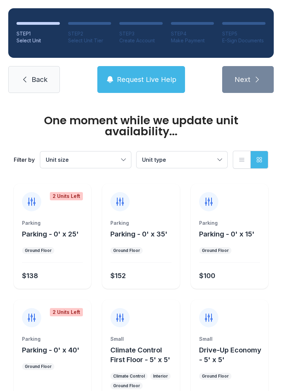 The image size is (282, 391). I want to click on div: STEP 4, so click(193, 34).